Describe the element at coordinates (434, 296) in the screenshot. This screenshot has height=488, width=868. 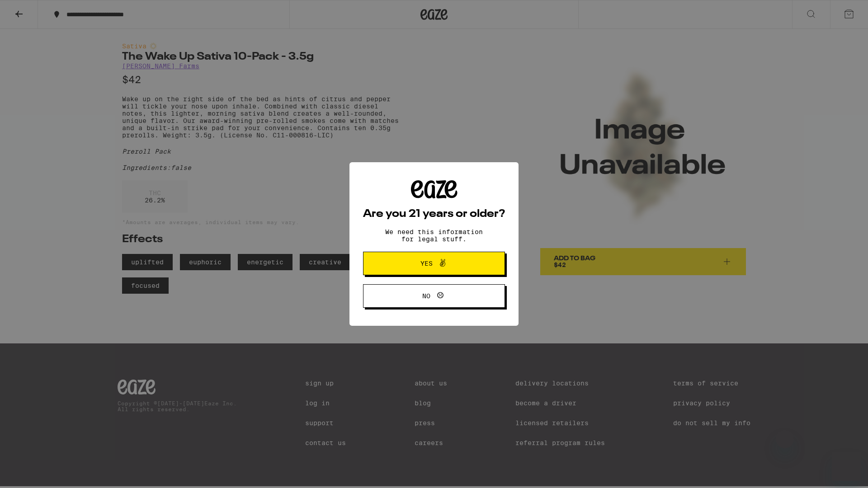
I see `button: No` at that location.